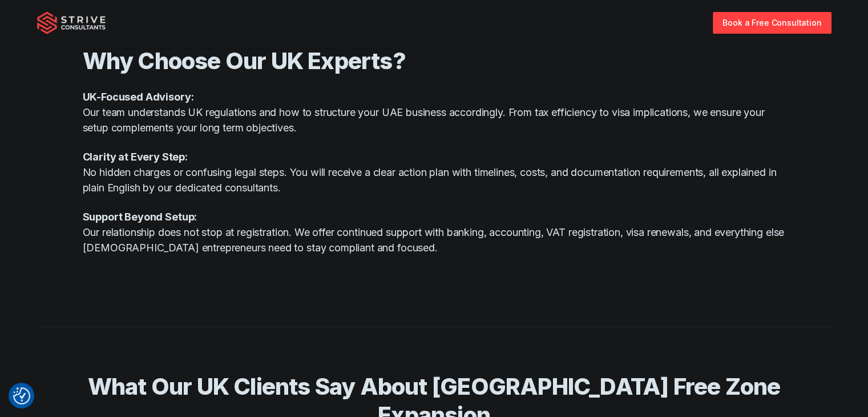  I want to click on p: Our relationship does not stop at registration. We offer continued support with banking, accounti..., so click(434, 232).